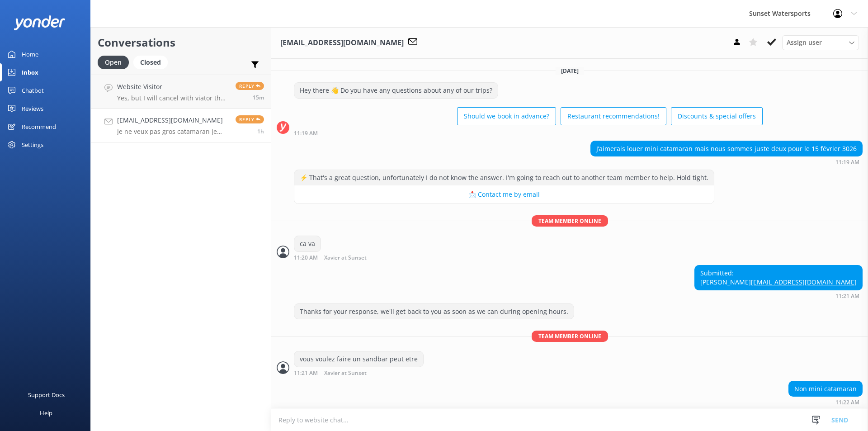 The height and width of the screenshot is (431, 868). What do you see at coordinates (30, 54) in the screenshot?
I see `div: Home` at bounding box center [30, 54].